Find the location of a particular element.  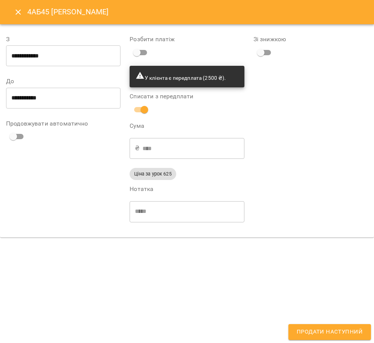

button: Close is located at coordinates (18, 12).